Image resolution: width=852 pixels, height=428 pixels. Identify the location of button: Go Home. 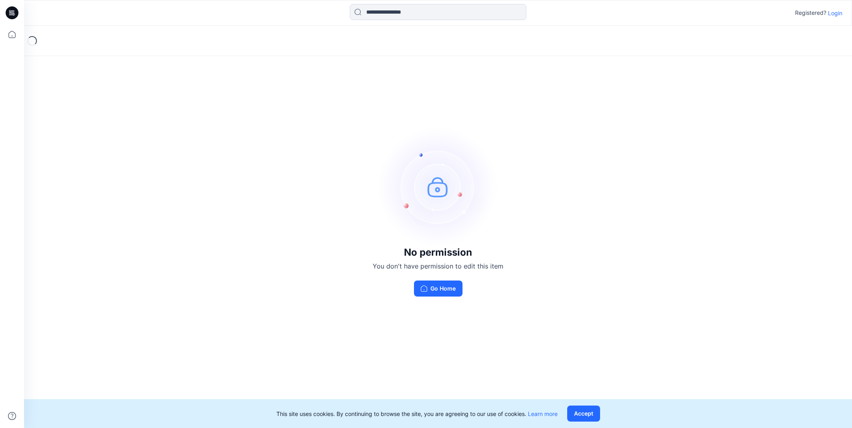
(438, 289).